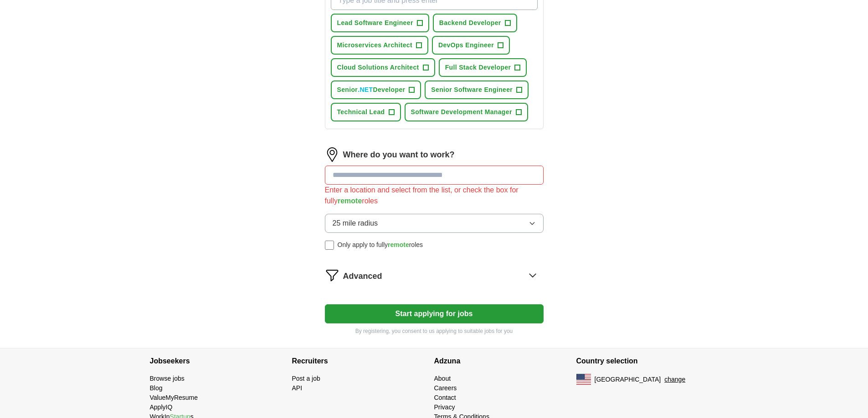  I want to click on button: Senior Software Engineer, so click(476, 90).